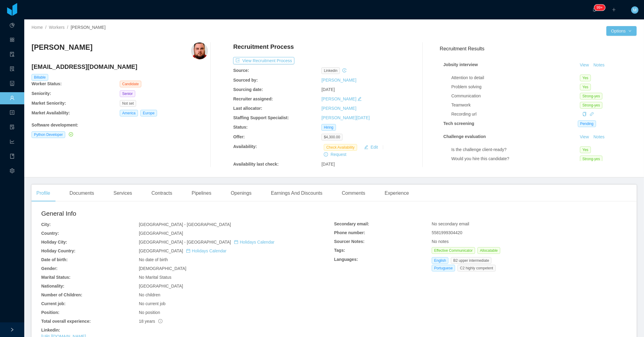  What do you see at coordinates (261, 117) in the screenshot?
I see `b: Staffing Support Specialist:` at bounding box center [261, 117].